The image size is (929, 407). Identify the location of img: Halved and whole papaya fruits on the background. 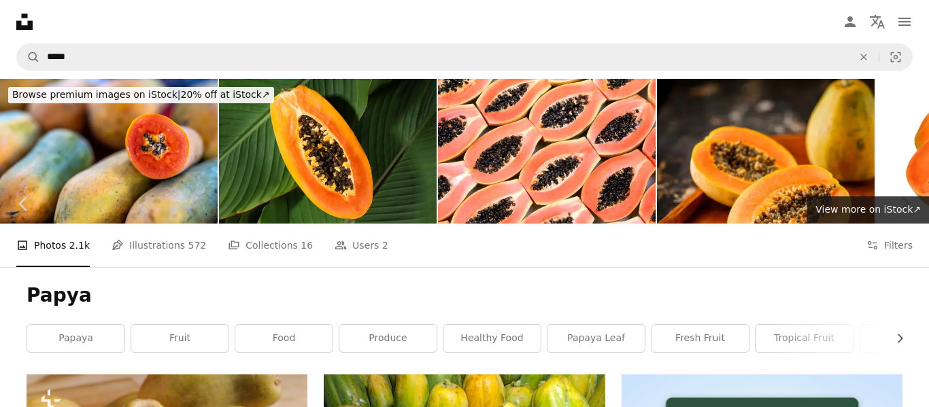
(766, 151).